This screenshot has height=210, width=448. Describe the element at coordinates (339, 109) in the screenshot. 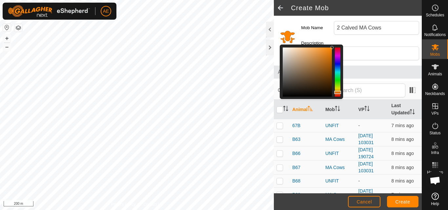

I see `th: Mob` at that location.